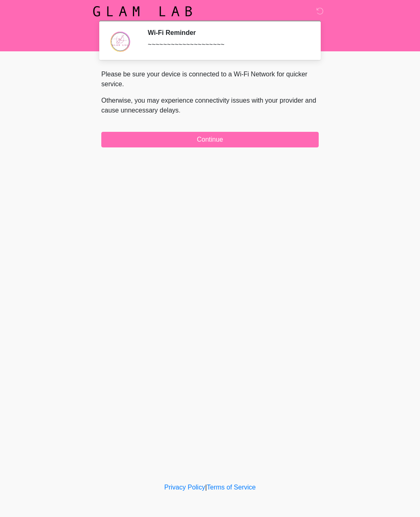 Image resolution: width=420 pixels, height=517 pixels. What do you see at coordinates (120, 41) in the screenshot?
I see `img: Agent Avatar` at bounding box center [120, 41].